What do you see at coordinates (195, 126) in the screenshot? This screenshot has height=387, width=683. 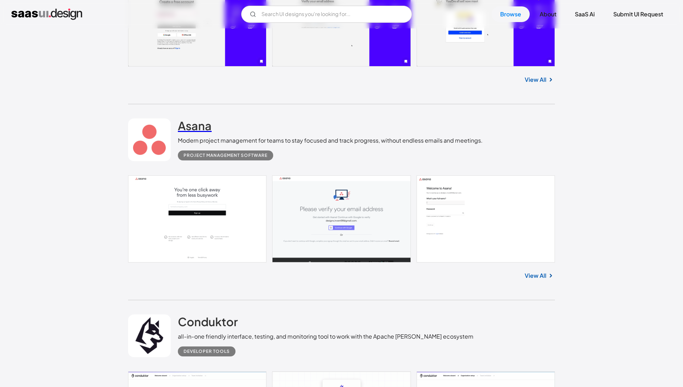 I see `h2: Asana` at bounding box center [195, 126].